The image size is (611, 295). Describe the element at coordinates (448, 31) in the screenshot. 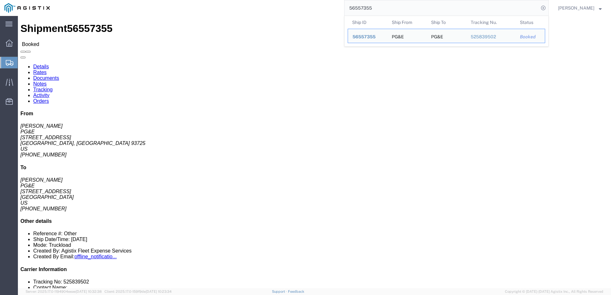

I see `table: Search Results` at that location.